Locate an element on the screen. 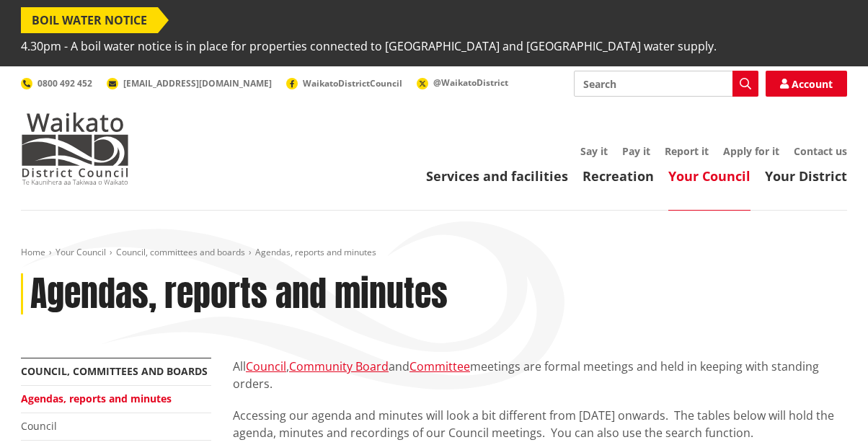 This screenshot has height=445, width=868. a: 0800 492 452 is located at coordinates (56, 83).